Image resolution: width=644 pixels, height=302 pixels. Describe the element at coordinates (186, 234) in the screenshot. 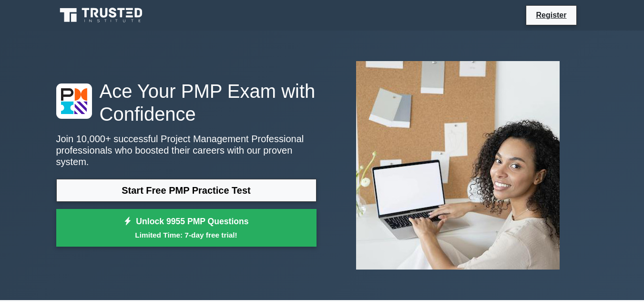

I see `small: Limited Time: 7-day free trial!` at that location.